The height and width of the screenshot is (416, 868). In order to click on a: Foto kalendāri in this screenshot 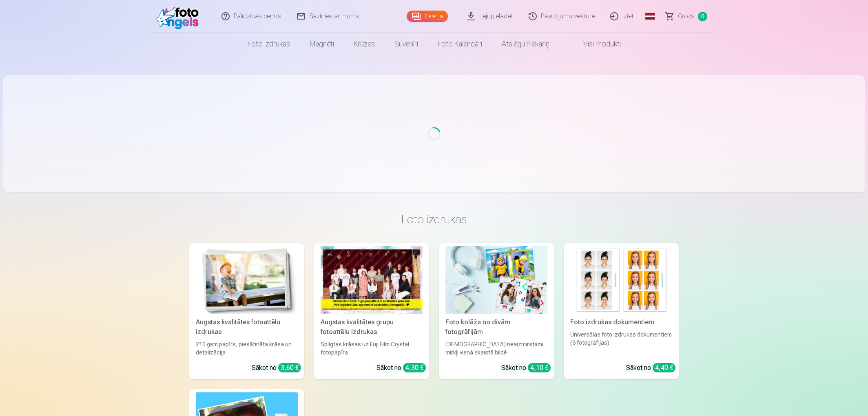, I will do `click(460, 44)`.